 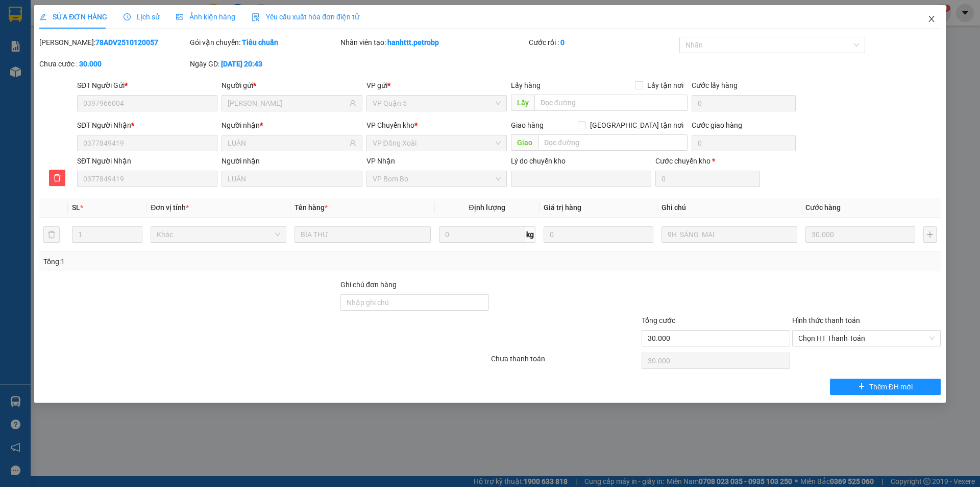 What do you see at coordinates (744, 143) in the screenshot?
I see `input: Cước giao hàng` at bounding box center [744, 143].